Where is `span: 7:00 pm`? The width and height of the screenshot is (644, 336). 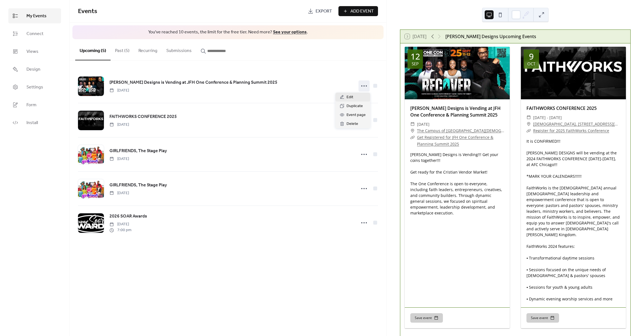 span: 7:00 pm is located at coordinates (121, 230).